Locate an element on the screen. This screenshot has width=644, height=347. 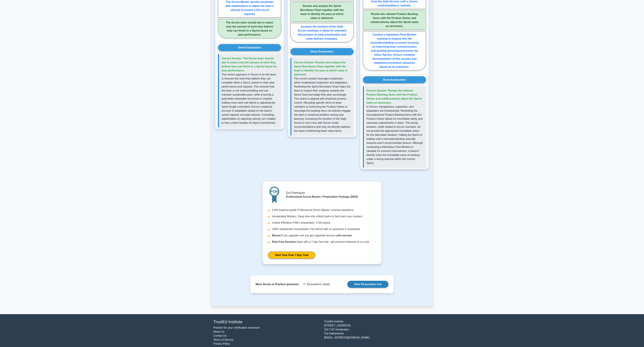
a: Contact Us is located at coordinates (220, 335).